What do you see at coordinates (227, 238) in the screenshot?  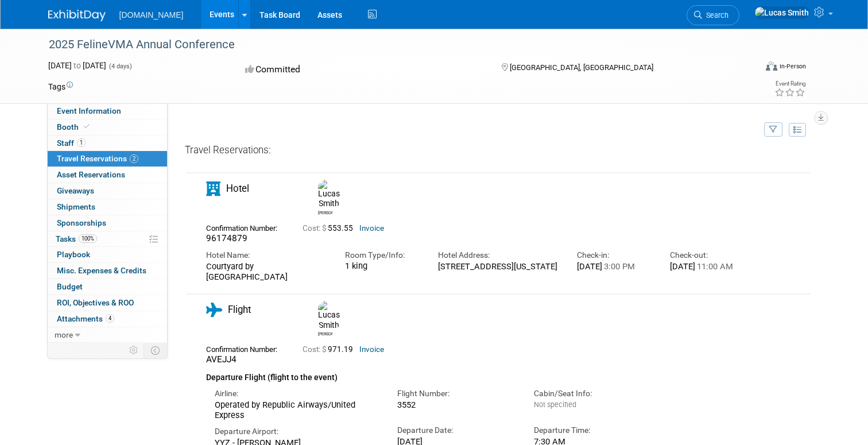 I see `span: 96174879` at bounding box center [227, 238].